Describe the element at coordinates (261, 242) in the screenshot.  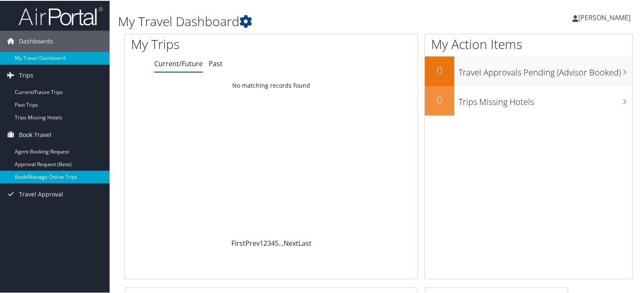
I see `a: 1` at that location.